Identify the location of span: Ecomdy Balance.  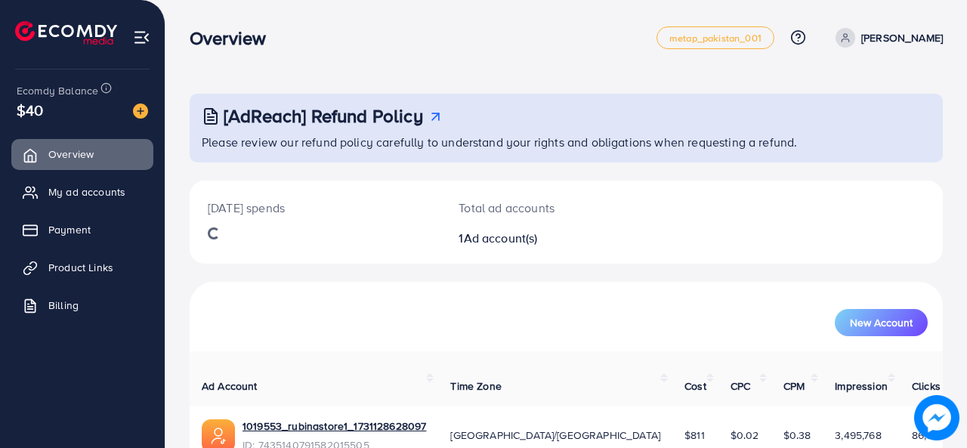
(57, 91).